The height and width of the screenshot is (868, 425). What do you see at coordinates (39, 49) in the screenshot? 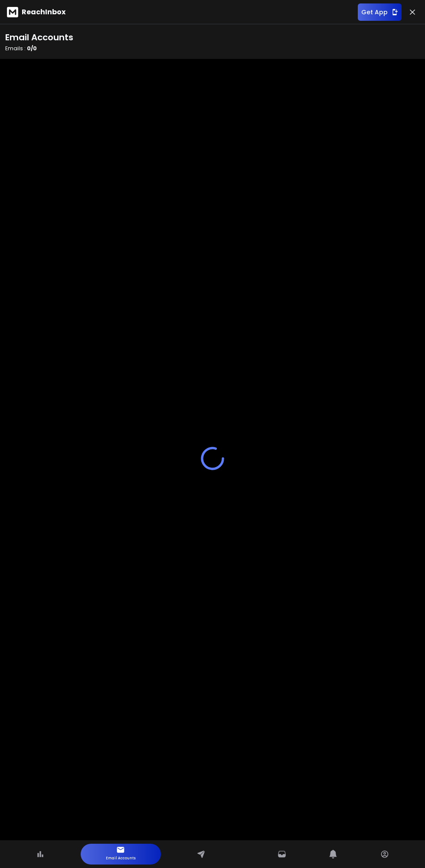
I see `p: Emails :` at bounding box center [39, 49].